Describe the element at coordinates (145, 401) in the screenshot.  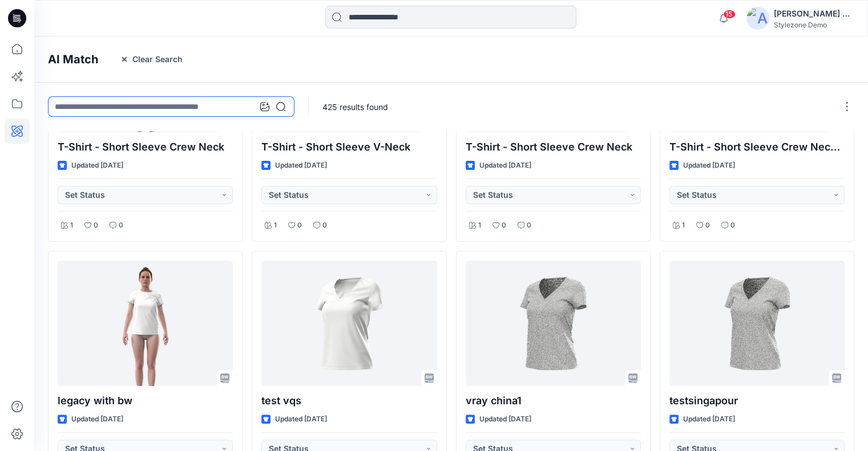
I see `p: legacy with bw` at that location.